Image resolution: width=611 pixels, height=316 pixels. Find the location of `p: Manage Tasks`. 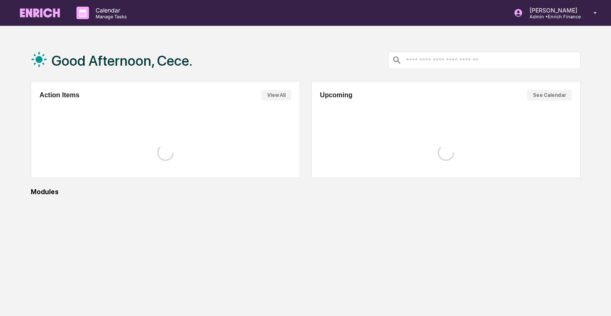

p: Manage Tasks is located at coordinates (110, 17).